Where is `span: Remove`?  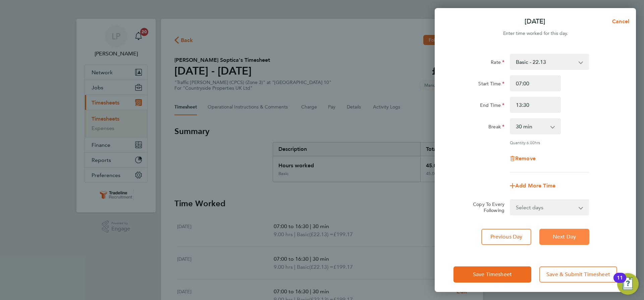
span: Remove is located at coordinates (525, 158).